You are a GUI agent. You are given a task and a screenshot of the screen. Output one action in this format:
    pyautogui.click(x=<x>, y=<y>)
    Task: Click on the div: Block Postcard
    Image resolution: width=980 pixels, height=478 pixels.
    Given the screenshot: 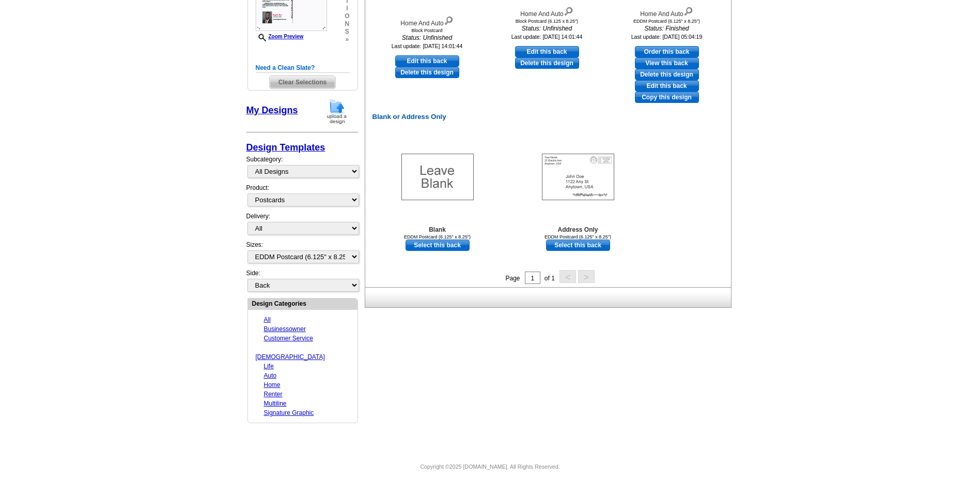 What is the action you would take?
    pyautogui.click(x=427, y=30)
    